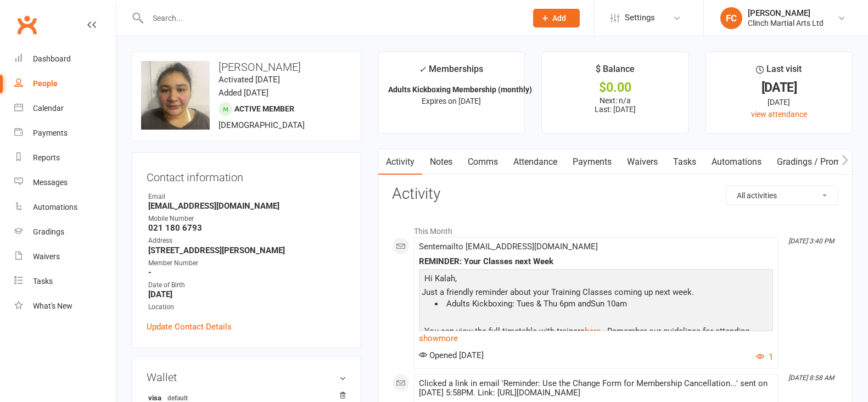  Describe the element at coordinates (46, 257) in the screenshot. I see `div: Waivers` at that location.